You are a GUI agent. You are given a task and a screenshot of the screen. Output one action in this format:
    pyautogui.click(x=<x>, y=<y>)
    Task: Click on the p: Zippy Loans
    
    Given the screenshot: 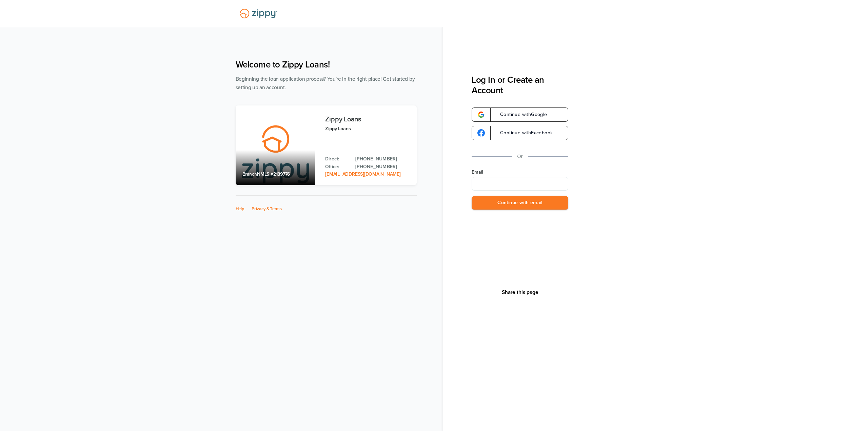 What is the action you would take?
    pyautogui.click(x=367, y=129)
    